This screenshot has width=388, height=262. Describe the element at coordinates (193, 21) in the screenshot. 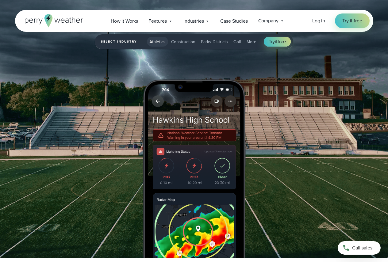

I see `span: Industries` at that location.